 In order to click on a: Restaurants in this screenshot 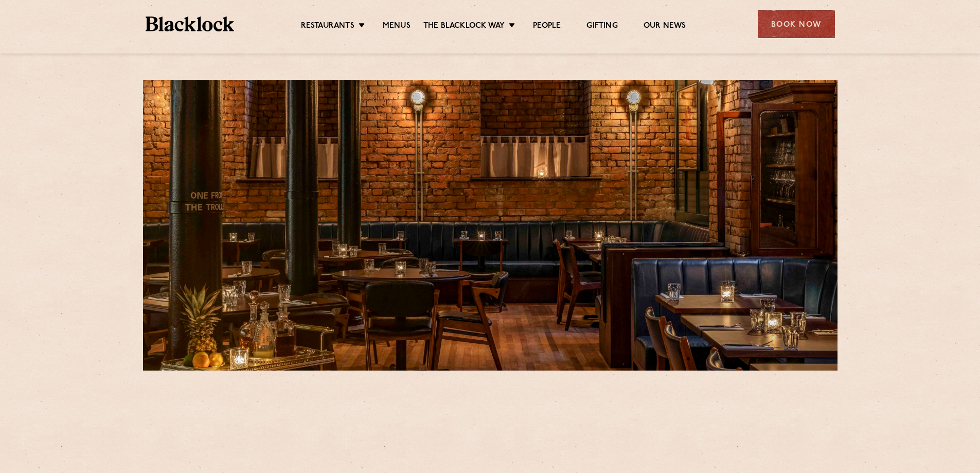, I will do `click(328, 27)`.